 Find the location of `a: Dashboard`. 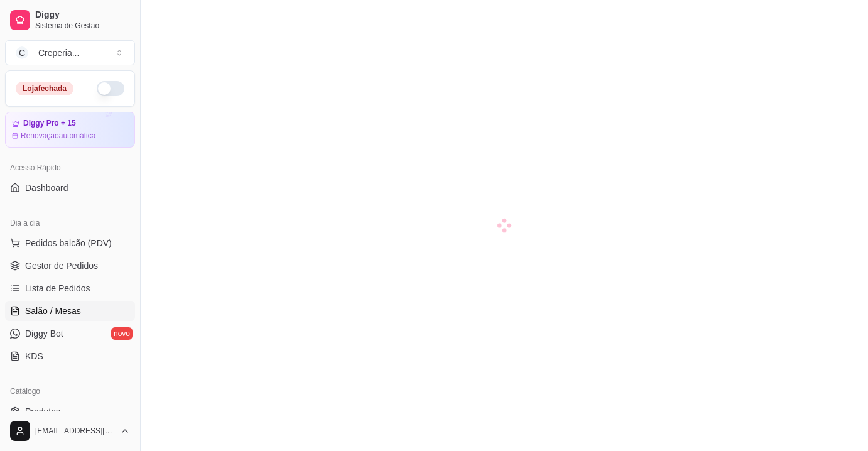

a: Dashboard is located at coordinates (70, 188).